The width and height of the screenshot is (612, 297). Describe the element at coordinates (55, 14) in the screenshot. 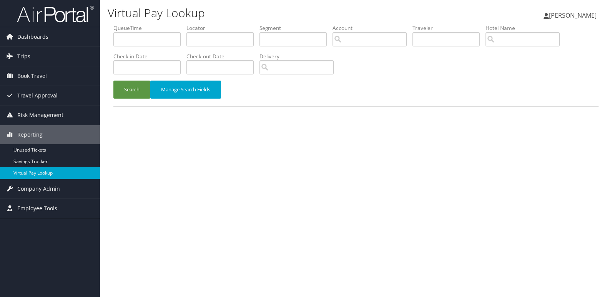

I see `img: airportal-logo.png` at that location.